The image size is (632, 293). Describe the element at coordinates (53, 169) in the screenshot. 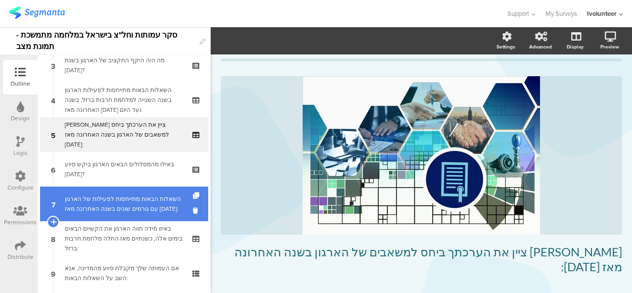

I see `span: 6` at that location.